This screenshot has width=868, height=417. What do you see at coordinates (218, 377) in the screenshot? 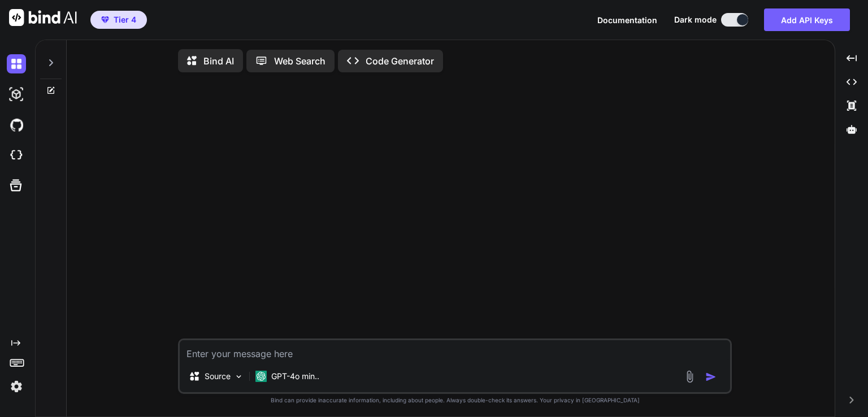
I see `p: Source` at bounding box center [218, 377].